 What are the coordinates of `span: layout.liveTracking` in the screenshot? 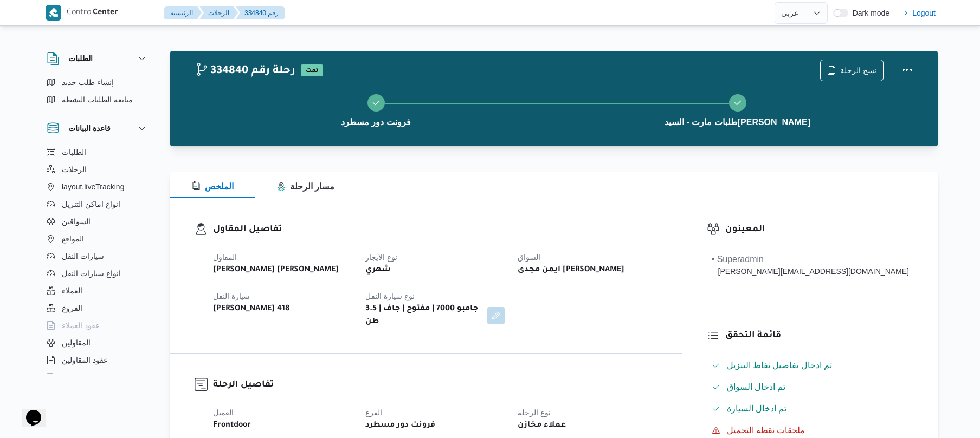 It's located at (93, 187).